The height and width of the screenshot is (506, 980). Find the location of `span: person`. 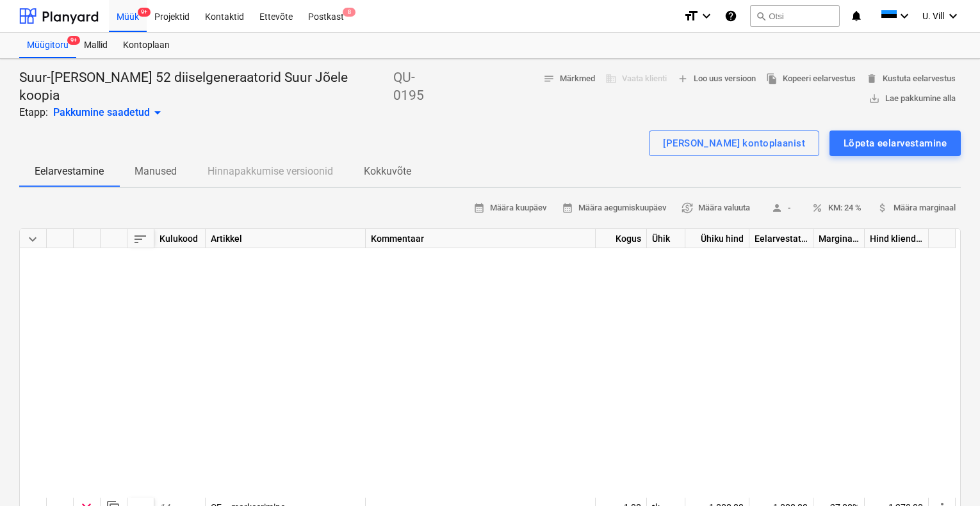

span: person is located at coordinates (776, 208).